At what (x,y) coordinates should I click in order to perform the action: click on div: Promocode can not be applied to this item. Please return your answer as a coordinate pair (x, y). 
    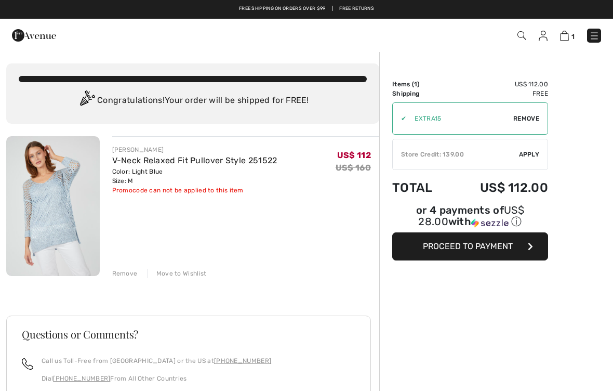
    Looking at the image, I should click on (195, 190).